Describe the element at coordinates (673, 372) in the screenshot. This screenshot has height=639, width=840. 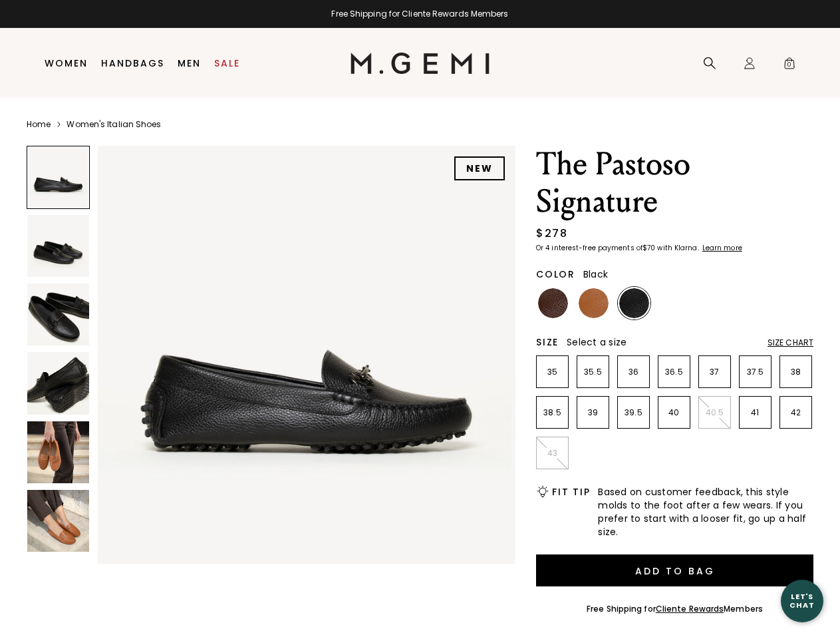
I see `p: 36.5` at that location.